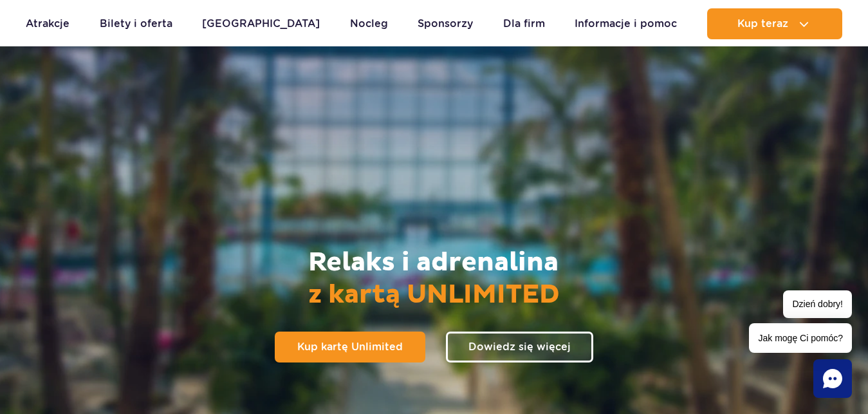  Describe the element at coordinates (48, 24) in the screenshot. I see `a: Atrakcje` at that location.